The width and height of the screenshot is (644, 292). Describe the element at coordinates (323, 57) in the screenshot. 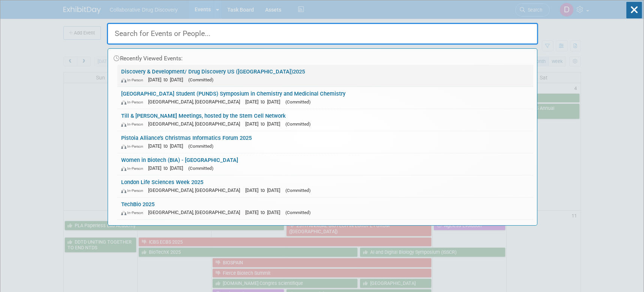

I see `div: Recently Viewed Events:` at that location.